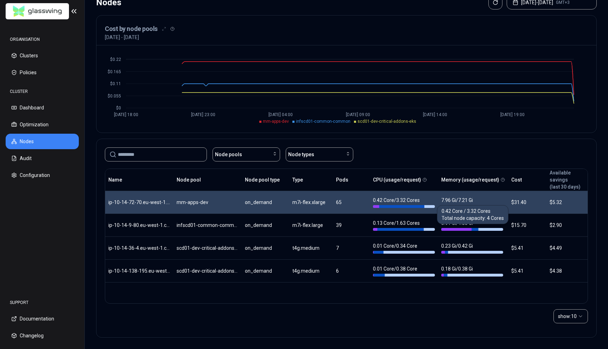  What do you see at coordinates (472, 225) in the screenshot?
I see `div: 3.91 Gi / 4.83 Gi` at bounding box center [472, 225].